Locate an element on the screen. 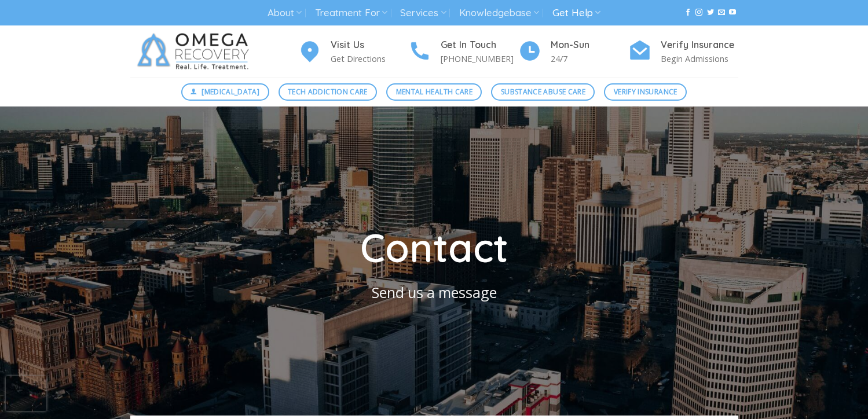 This screenshot has height=419, width=868. a: Follow on Twitter is located at coordinates (710, 12).